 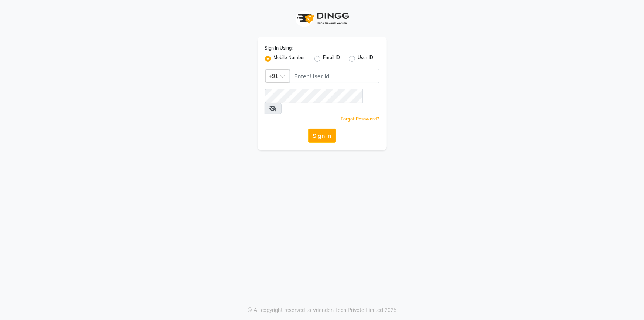 What do you see at coordinates (279, 48) in the screenshot?
I see `label: Sign In Using:` at bounding box center [279, 48].